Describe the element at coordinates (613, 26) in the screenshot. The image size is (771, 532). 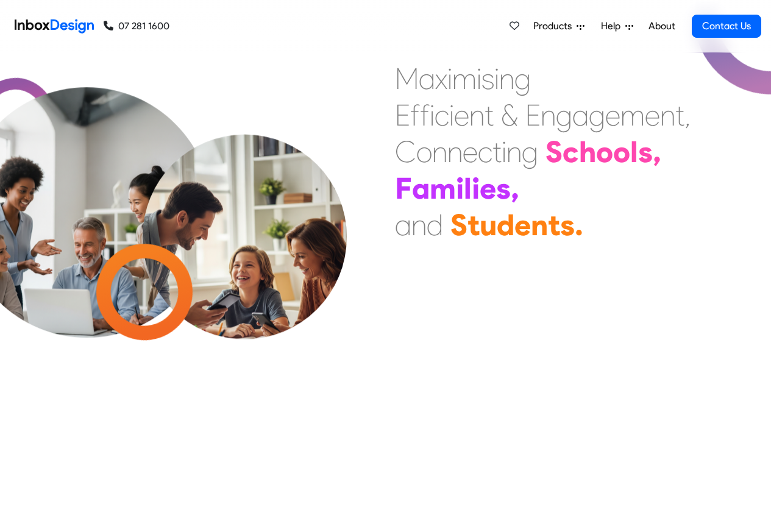
I see `span: Help` at that location.